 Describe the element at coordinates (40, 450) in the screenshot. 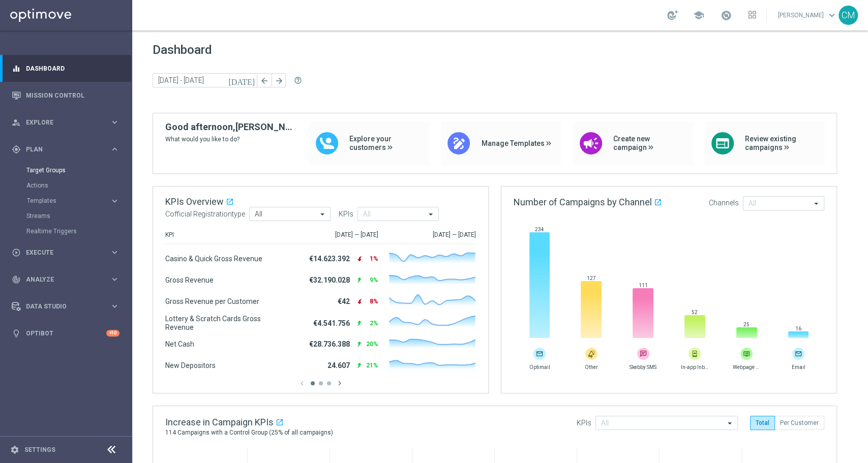

I see `a: Settings` at that location.